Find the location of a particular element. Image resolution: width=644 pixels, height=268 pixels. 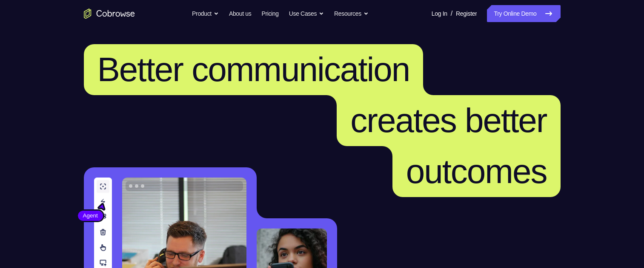

span: Better communication is located at coordinates (254, 69).